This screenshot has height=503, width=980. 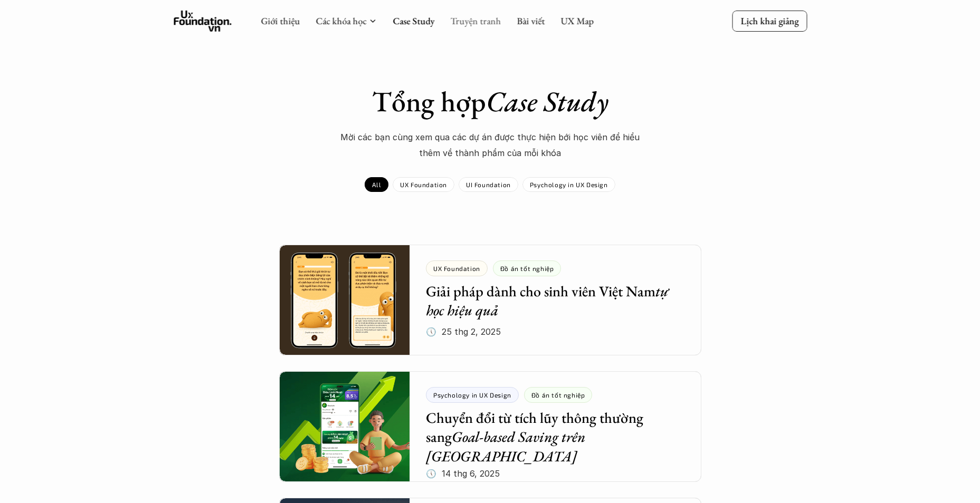 I want to click on p: Lịch khai giảng, so click(x=769, y=21).